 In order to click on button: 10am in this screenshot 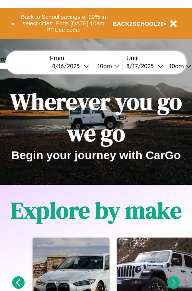, I will do `click(107, 66)`.